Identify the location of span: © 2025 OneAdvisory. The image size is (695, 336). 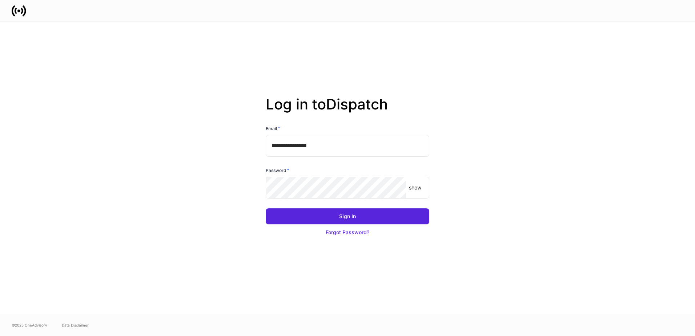
(29, 325).